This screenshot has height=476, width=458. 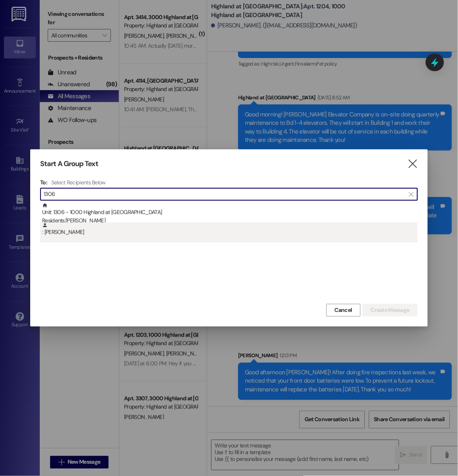 What do you see at coordinates (69, 164) in the screenshot?
I see `h3: Start A Group Text` at bounding box center [69, 164].